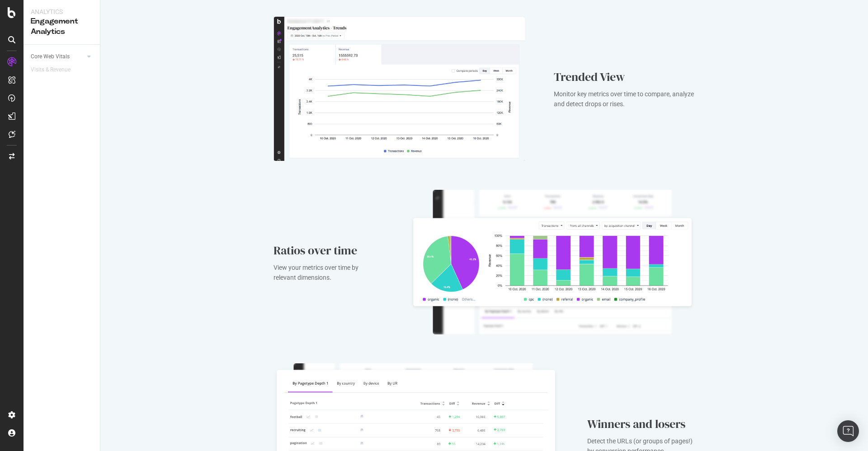 This screenshot has height=451, width=868. What do you see at coordinates (50, 56) in the screenshot?
I see `div: Core Web Vitals` at bounding box center [50, 56].